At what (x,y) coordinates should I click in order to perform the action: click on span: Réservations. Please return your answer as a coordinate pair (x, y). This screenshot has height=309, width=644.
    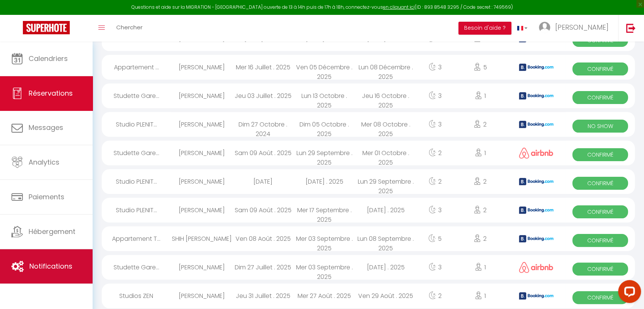
    Looking at the image, I should click on (51, 93).